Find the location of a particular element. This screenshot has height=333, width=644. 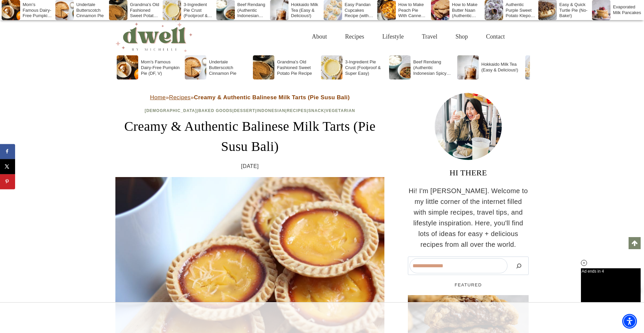

h5: FEATURED is located at coordinates (468, 285).